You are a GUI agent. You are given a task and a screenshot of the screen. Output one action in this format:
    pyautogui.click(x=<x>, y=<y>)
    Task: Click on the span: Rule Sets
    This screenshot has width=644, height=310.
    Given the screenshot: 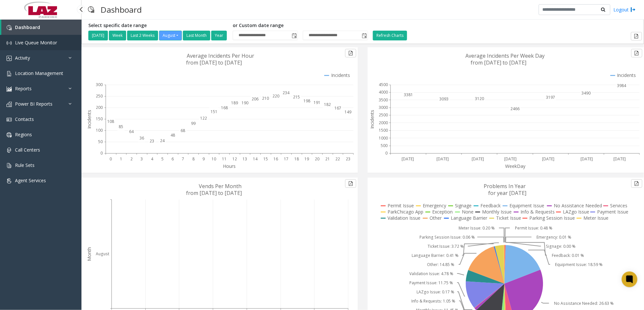 What is the action you would take?
    pyautogui.click(x=25, y=165)
    